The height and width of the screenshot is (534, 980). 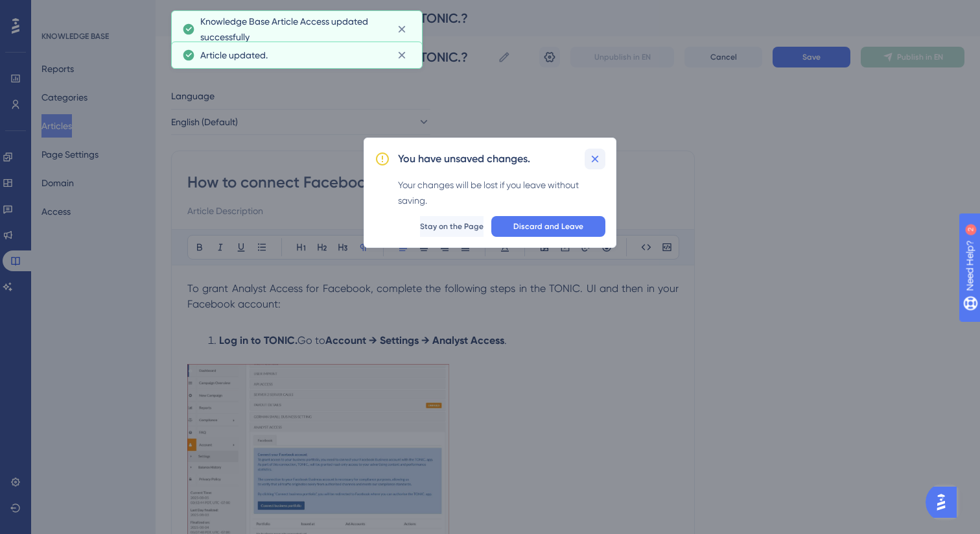 I want to click on span: Knowledge Base Article Access updated successfully, so click(x=293, y=29).